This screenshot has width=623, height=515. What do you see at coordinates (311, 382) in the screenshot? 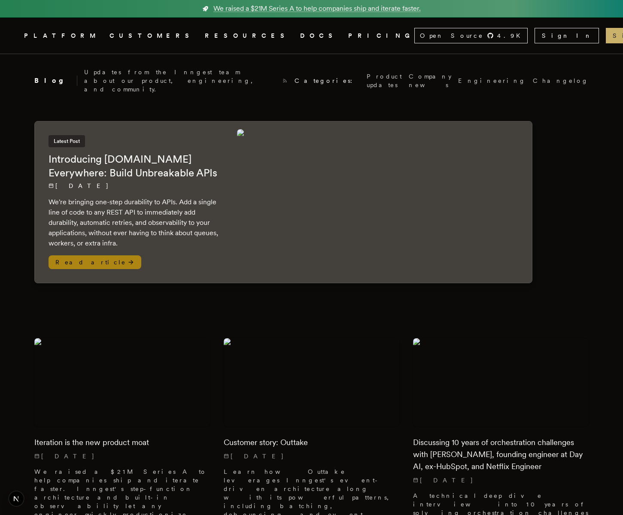
I see `img: Featured image for Customer story: Outtake blog post` at bounding box center [311, 382].